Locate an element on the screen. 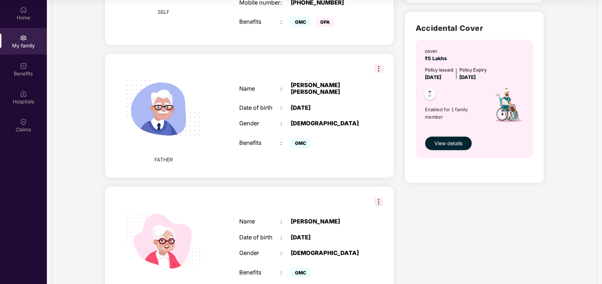 The height and width of the screenshot is (284, 602). div: Policy issued is located at coordinates (439, 70).